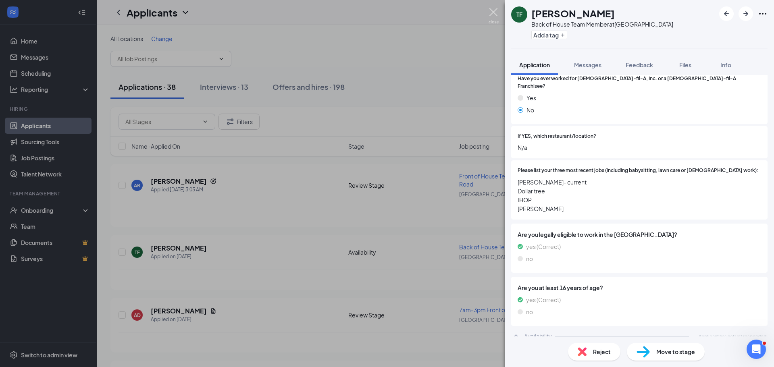 Image resolution: width=774 pixels, height=367 pixels. What do you see at coordinates (530, 110) in the screenshot?
I see `span: No` at bounding box center [530, 110].